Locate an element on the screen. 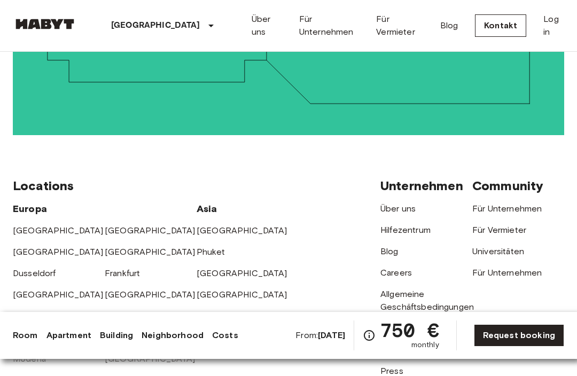 The image size is (577, 376). a: Dusseldorf is located at coordinates (34, 273).